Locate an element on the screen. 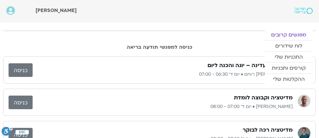 The image size is (319, 138). h2: כניסה למפגשי תודעה בריאה is located at coordinates (159, 47).